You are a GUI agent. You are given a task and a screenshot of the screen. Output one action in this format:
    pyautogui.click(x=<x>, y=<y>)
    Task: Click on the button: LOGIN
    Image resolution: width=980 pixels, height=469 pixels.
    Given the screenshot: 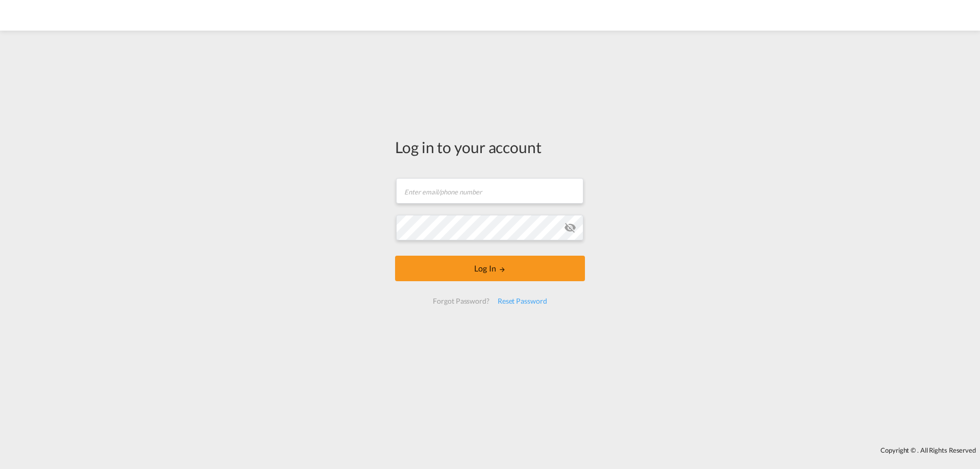 What is the action you would take?
    pyautogui.click(x=490, y=269)
    